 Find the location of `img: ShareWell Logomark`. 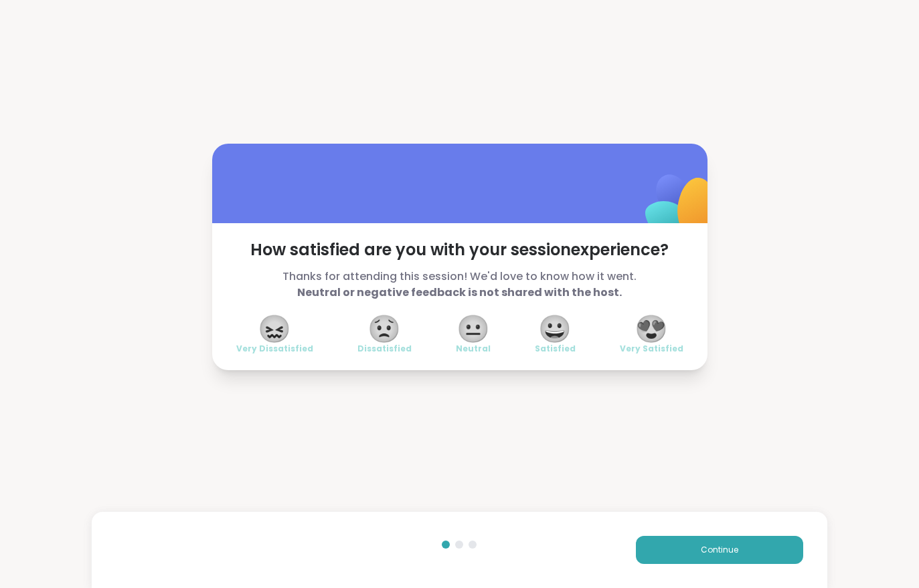

img: ShareWell Logomark is located at coordinates (680, 206).